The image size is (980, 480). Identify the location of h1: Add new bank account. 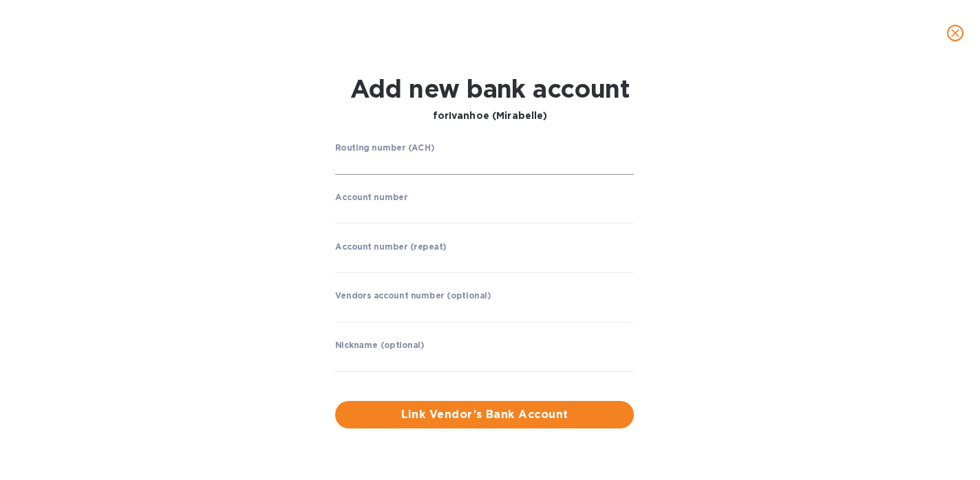
(490, 89).